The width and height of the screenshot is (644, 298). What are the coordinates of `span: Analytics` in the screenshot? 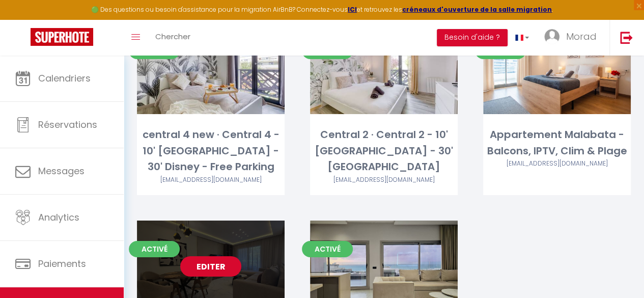 It's located at (58, 218).